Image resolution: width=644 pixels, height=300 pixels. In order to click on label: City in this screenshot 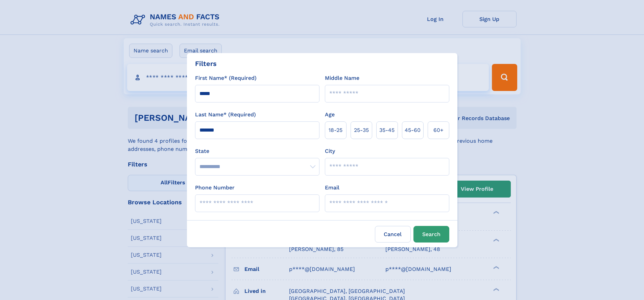, I will do `click(330, 151)`.